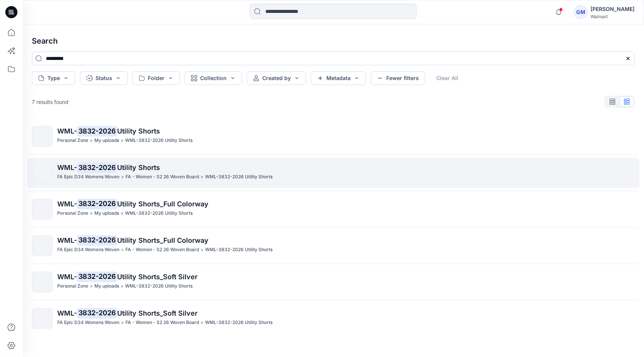 The image size is (644, 357). What do you see at coordinates (50, 101) in the screenshot?
I see `p: 7 results found` at bounding box center [50, 101].